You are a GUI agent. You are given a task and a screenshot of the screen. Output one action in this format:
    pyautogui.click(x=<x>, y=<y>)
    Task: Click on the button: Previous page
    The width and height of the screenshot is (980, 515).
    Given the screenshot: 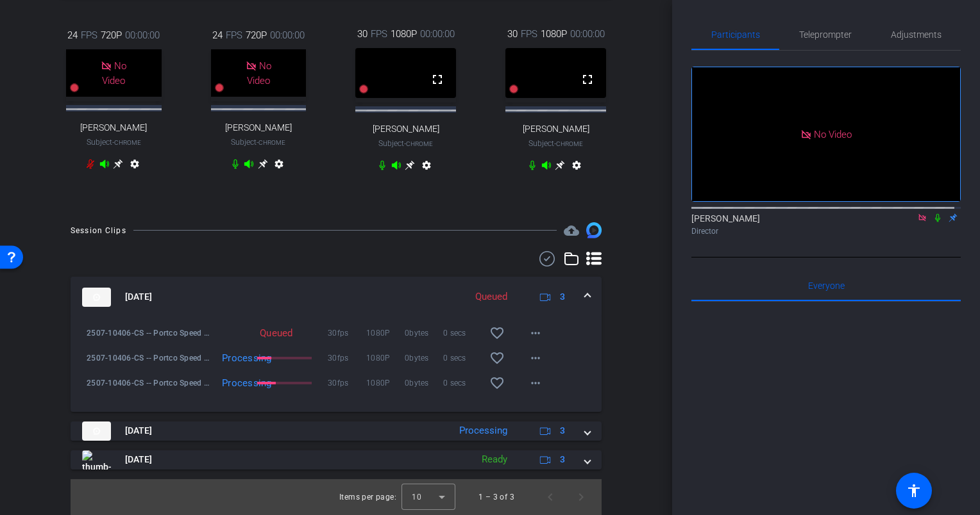 What is the action you would take?
    pyautogui.click(x=550, y=497)
    